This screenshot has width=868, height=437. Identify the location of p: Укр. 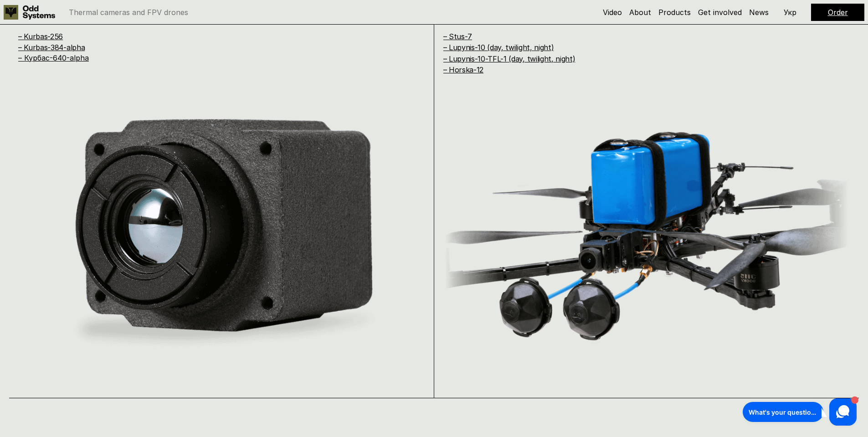
(790, 12).